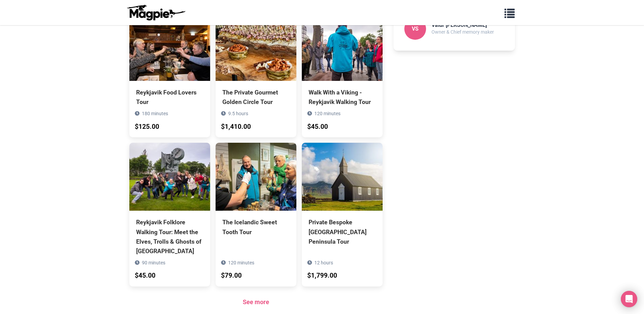 The height and width of the screenshot is (314, 644). What do you see at coordinates (147, 127) in the screenshot?
I see `div: $125.00` at bounding box center [147, 127].